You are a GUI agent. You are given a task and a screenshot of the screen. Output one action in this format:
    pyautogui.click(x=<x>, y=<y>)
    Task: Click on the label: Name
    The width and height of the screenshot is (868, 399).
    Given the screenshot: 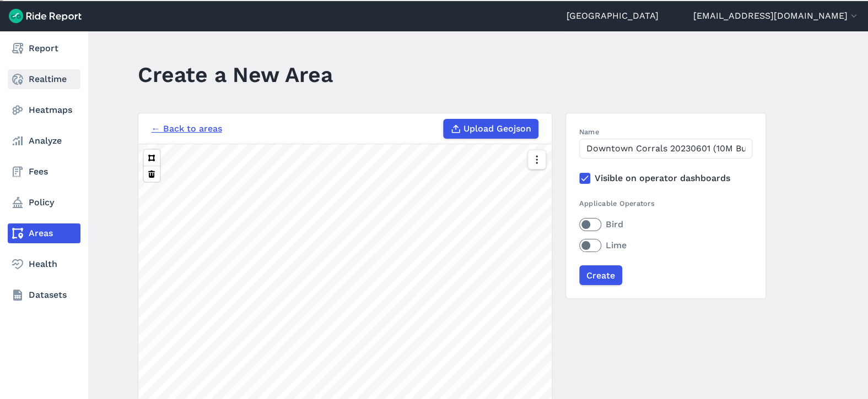 What is the action you would take?
    pyautogui.click(x=666, y=132)
    